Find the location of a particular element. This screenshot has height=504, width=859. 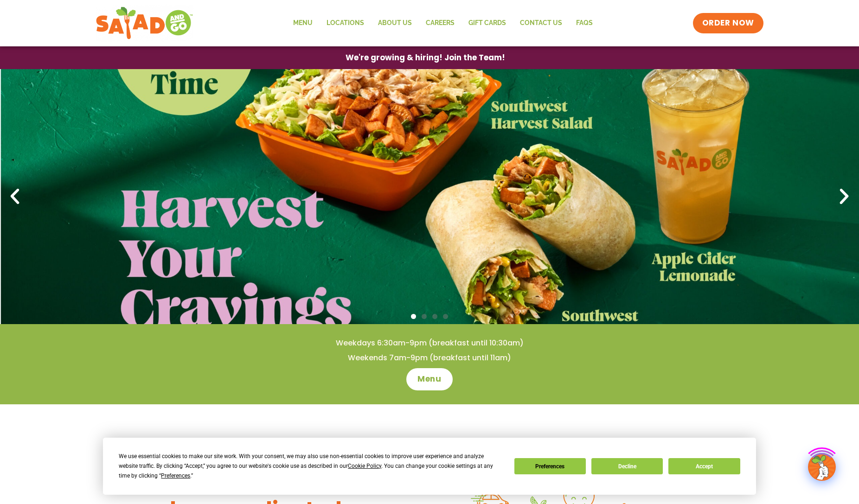

h4: Weekends 7am-9pm (breakfast until 11am) is located at coordinates (430, 358).